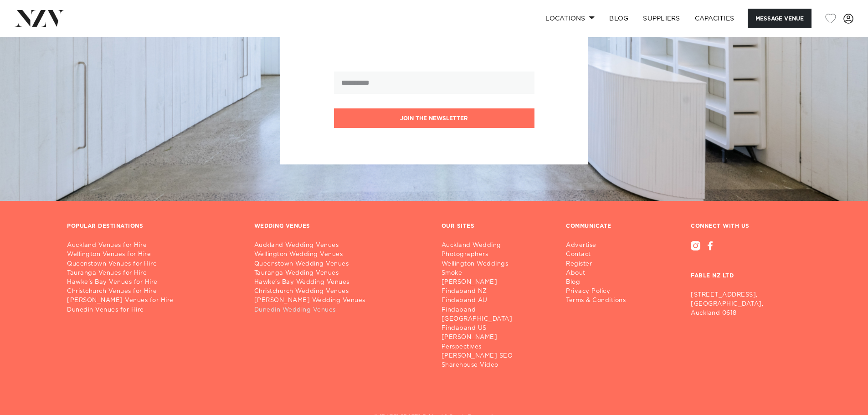 The image size is (868, 415). I want to click on h3: CONNECT WITH US, so click(746, 226).